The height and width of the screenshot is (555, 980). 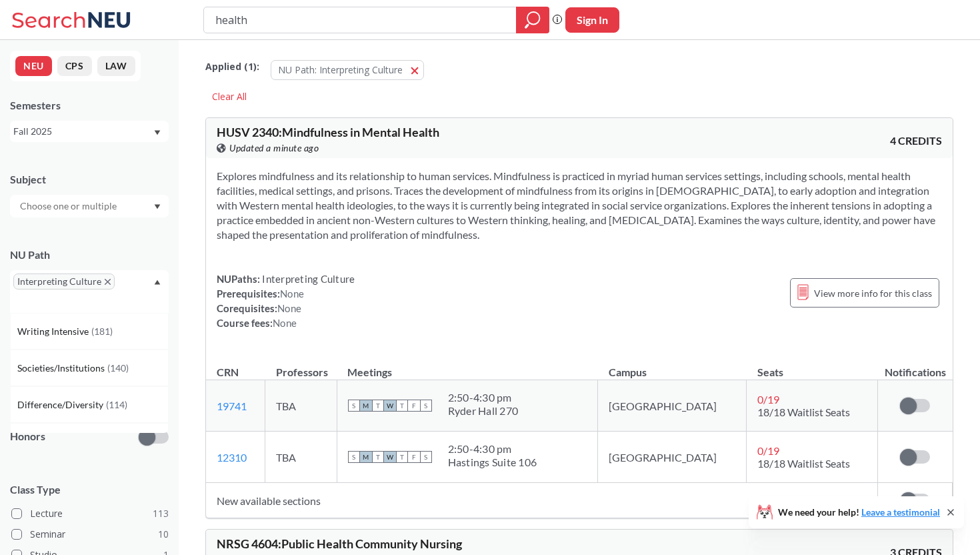 I want to click on span: Applied ( 1 ):, so click(x=232, y=67).